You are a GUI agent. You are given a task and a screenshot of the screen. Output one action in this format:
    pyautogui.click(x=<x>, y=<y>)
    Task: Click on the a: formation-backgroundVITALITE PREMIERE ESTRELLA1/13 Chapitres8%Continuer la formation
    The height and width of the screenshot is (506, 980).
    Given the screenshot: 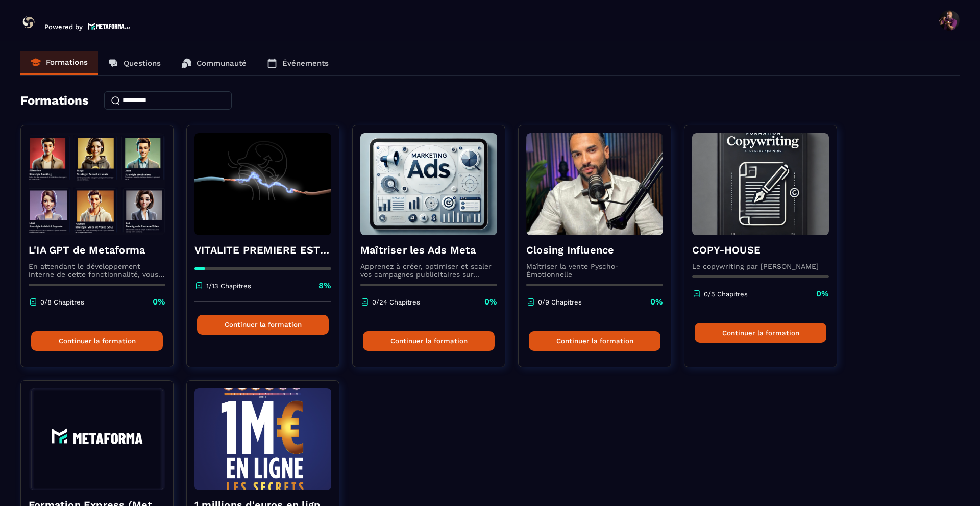 What is the action you would take?
    pyautogui.click(x=269, y=253)
    